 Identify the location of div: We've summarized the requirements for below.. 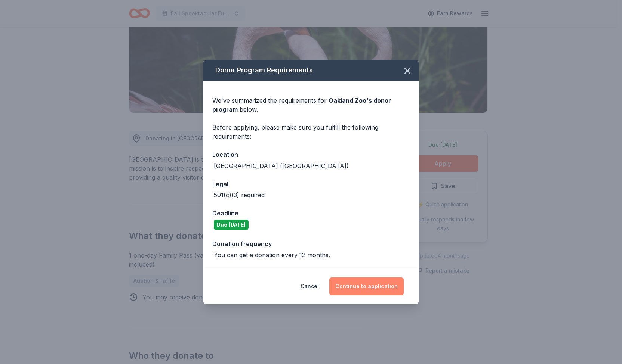
(311, 105).